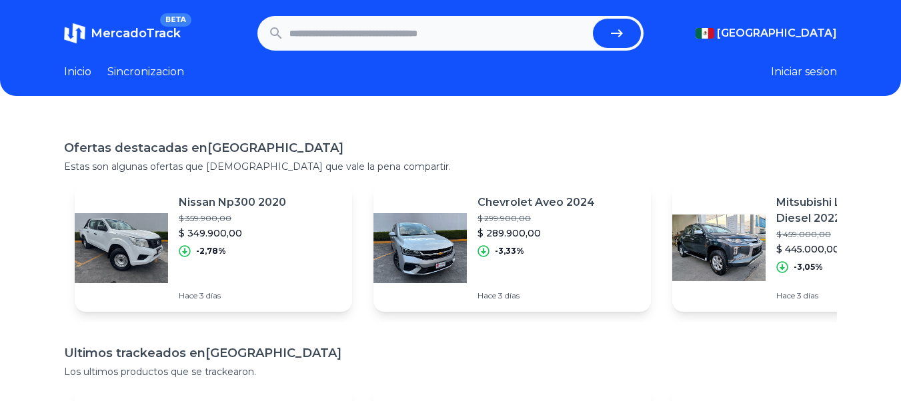 This screenshot has width=901, height=401. Describe the element at coordinates (536, 219) in the screenshot. I see `p: $ 299.900,00` at that location.